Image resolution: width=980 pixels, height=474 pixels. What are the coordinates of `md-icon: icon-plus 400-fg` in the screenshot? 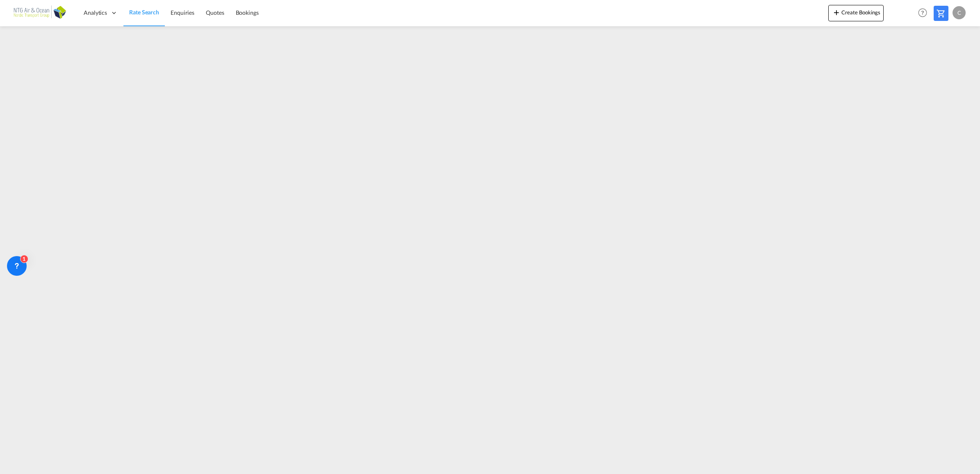 It's located at (837, 12).